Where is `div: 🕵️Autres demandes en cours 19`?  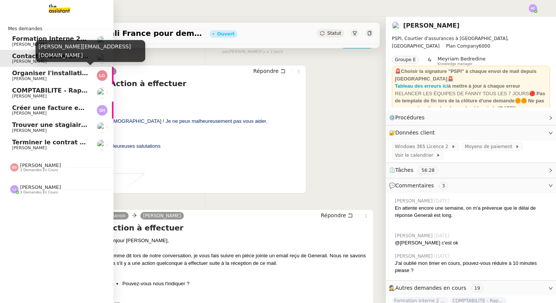 div: 🕵️Autres demandes en cours 19 is located at coordinates (471, 288).